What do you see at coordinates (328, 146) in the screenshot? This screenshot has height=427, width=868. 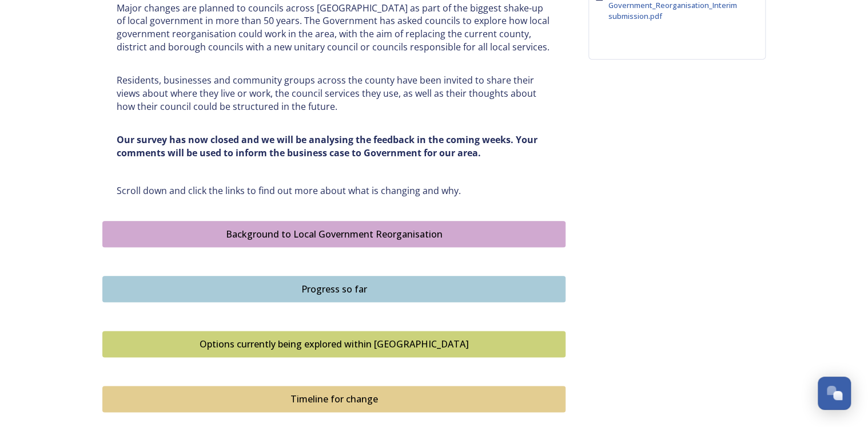 I see `strong: Our survey has now closed and we will be analysing the feedback in the coming weeks. Your comment...` at bounding box center [328, 146].